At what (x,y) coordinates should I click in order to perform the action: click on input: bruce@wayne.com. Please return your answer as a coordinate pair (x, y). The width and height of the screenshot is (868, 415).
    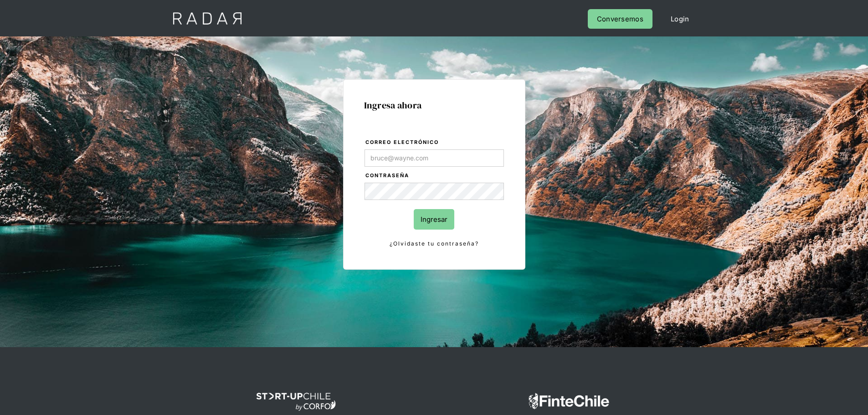
    Looking at the image, I should click on (434, 158).